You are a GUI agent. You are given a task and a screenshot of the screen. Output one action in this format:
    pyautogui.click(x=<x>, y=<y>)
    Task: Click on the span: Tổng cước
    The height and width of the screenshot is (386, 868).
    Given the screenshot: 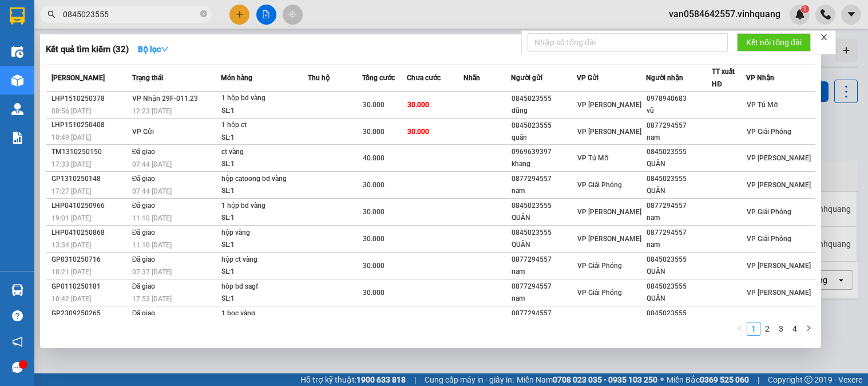 What is the action you would take?
    pyautogui.click(x=378, y=78)
    